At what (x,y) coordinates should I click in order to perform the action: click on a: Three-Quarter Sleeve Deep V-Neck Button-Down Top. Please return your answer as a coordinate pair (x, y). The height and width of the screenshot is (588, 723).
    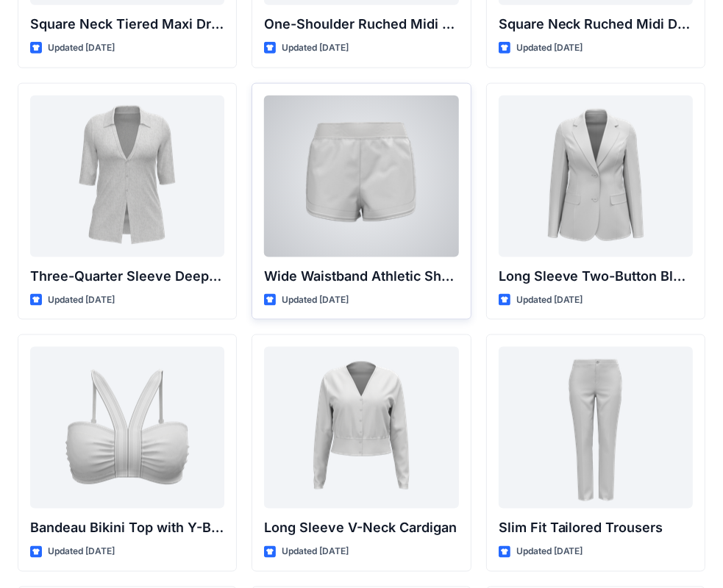
    Looking at the image, I should click on (127, 176).